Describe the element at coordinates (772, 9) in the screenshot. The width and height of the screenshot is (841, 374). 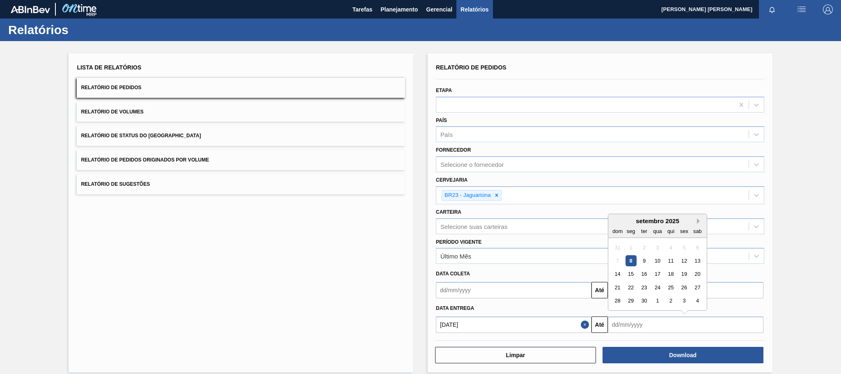
I see `button: Notificações` at that location.